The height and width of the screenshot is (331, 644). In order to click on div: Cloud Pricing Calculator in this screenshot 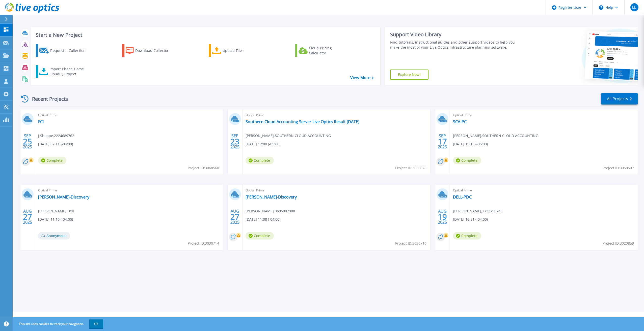, I will do `click(329, 51)`.